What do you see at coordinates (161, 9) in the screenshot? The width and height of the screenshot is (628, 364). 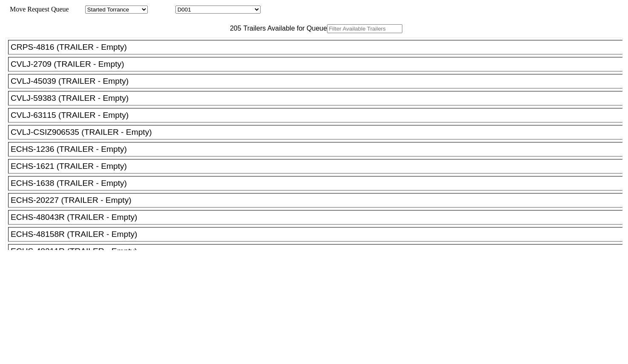 I see `span: Location` at bounding box center [161, 9].